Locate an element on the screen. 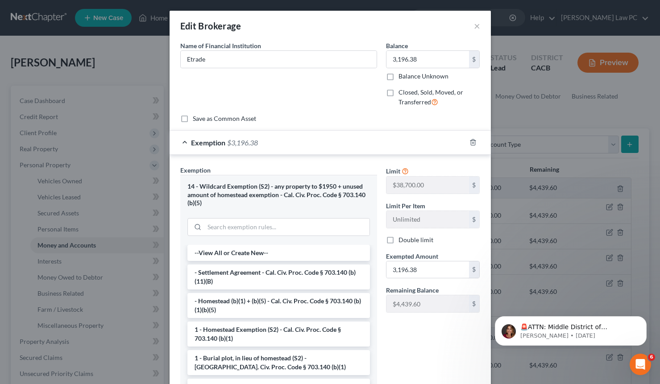  li: --View All or Create New-- is located at coordinates (278, 253).